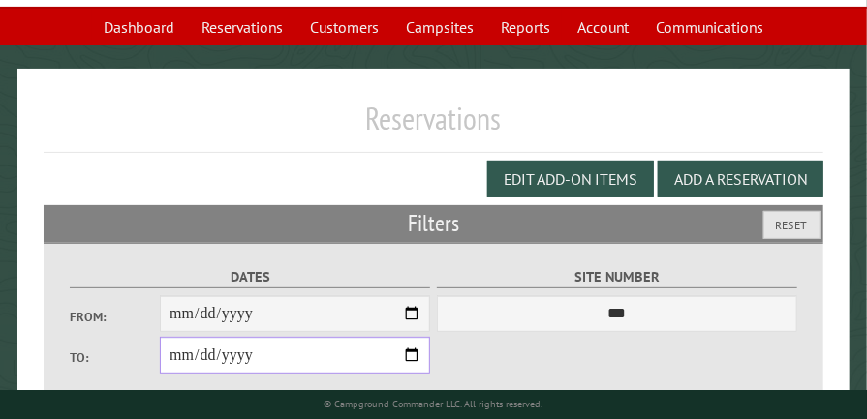 This screenshot has width=867, height=419. I want to click on a: Reservations, so click(242, 27).